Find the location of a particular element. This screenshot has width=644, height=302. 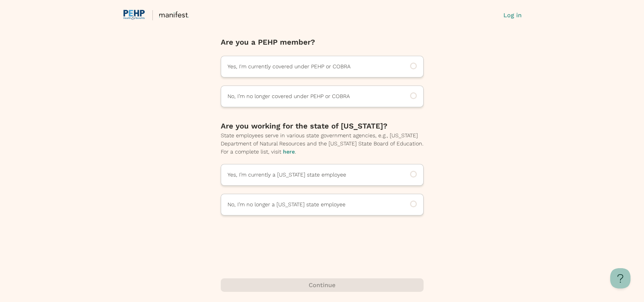

p: Log in is located at coordinates (513, 15).